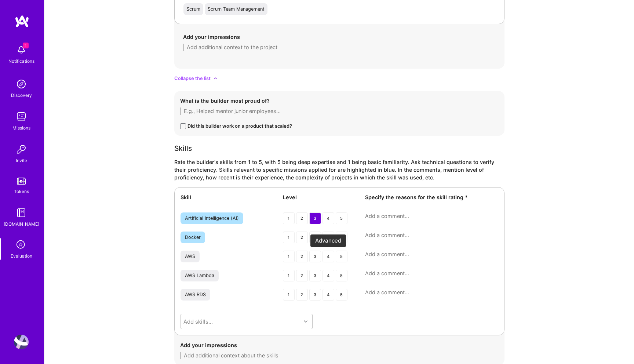 This screenshot has height=364, width=634. What do you see at coordinates (320, 197) in the screenshot?
I see `div: Level` at bounding box center [320, 197].